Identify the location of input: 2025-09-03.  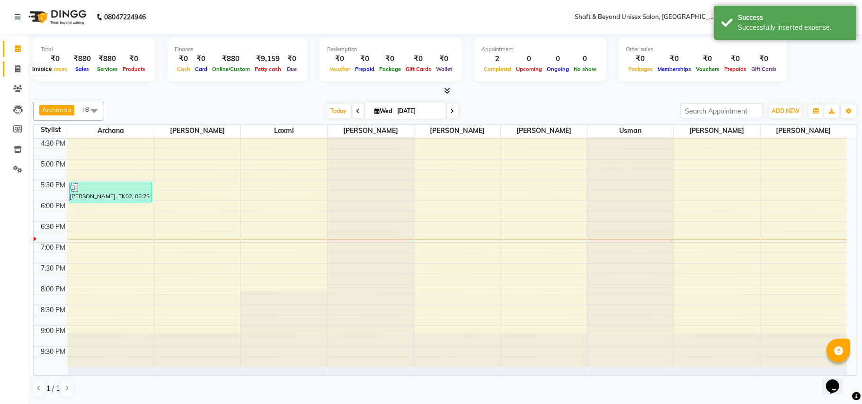
(419, 111).